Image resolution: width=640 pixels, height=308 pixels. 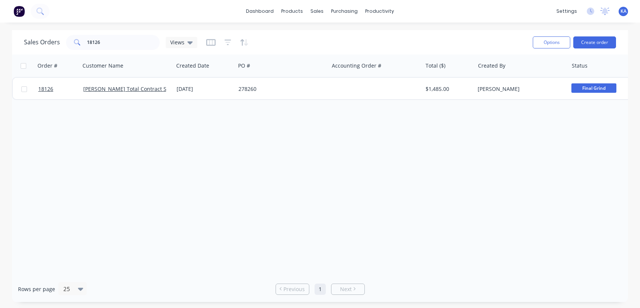 What do you see at coordinates (280, 89) in the screenshot?
I see `div: 278260` at bounding box center [280, 89].